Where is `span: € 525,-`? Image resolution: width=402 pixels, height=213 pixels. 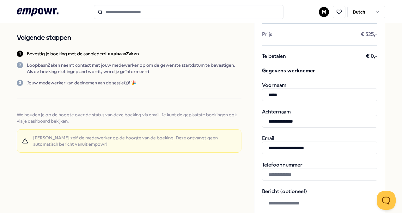 span: € 525,- is located at coordinates (369, 34).